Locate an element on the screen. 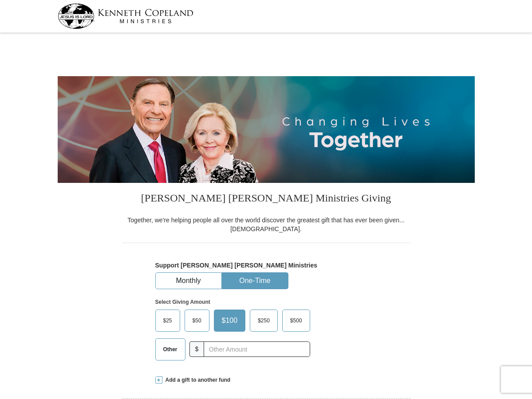  span: Add a gift to another fund is located at coordinates (197, 380).